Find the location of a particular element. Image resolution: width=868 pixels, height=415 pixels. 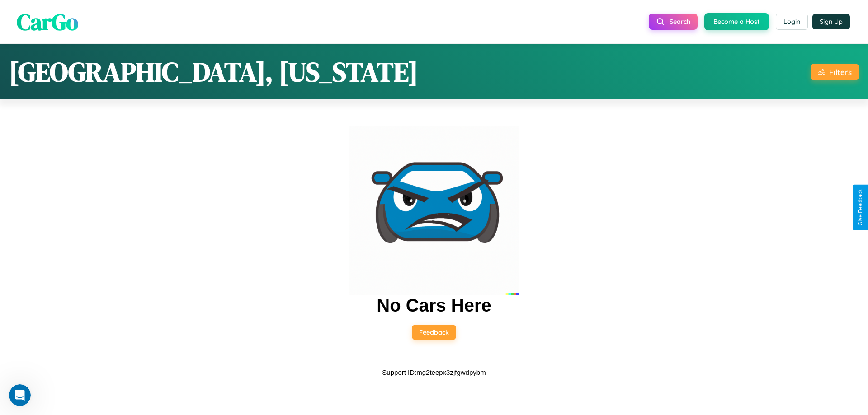

button: Become a Host is located at coordinates (736, 22).